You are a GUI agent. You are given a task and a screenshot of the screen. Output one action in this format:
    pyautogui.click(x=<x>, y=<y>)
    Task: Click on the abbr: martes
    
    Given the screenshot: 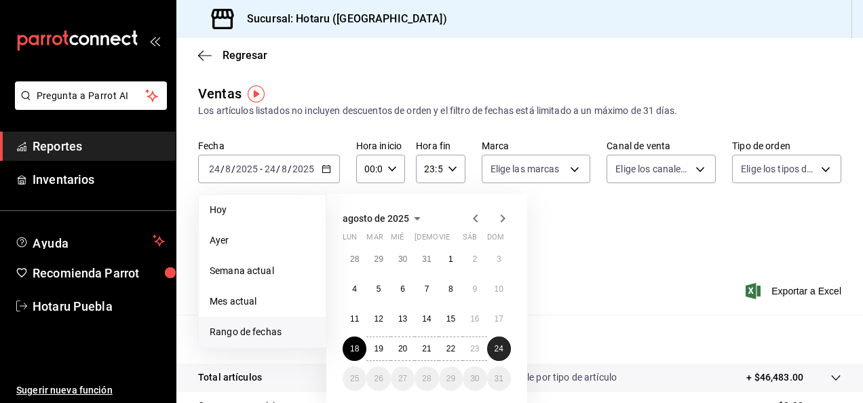 What is the action you would take?
    pyautogui.click(x=375, y=240)
    